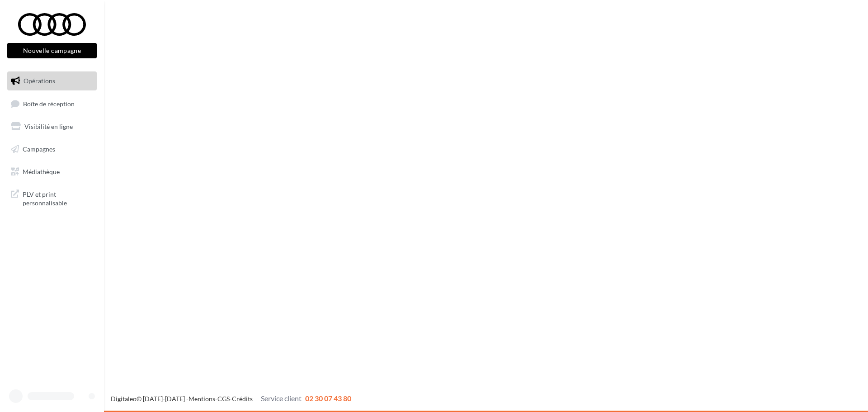 This screenshot has height=412, width=868. Describe the element at coordinates (58, 198) in the screenshot. I see `span: PLV et print personnalisable` at that location.